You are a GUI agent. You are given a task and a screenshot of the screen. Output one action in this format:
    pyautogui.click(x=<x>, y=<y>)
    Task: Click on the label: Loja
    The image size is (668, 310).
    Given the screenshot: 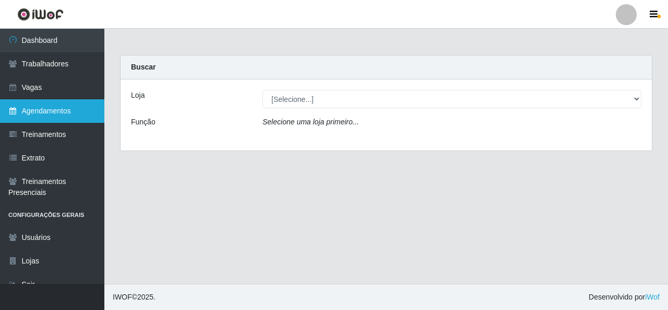 What is the action you would take?
    pyautogui.click(x=138, y=95)
    